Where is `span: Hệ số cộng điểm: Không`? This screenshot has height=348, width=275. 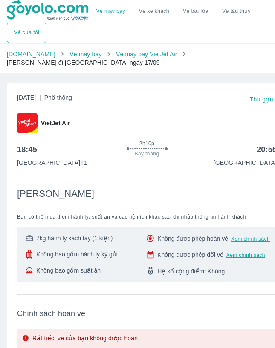
span: Hệ số cộng điểm: Không is located at coordinates (191, 272).